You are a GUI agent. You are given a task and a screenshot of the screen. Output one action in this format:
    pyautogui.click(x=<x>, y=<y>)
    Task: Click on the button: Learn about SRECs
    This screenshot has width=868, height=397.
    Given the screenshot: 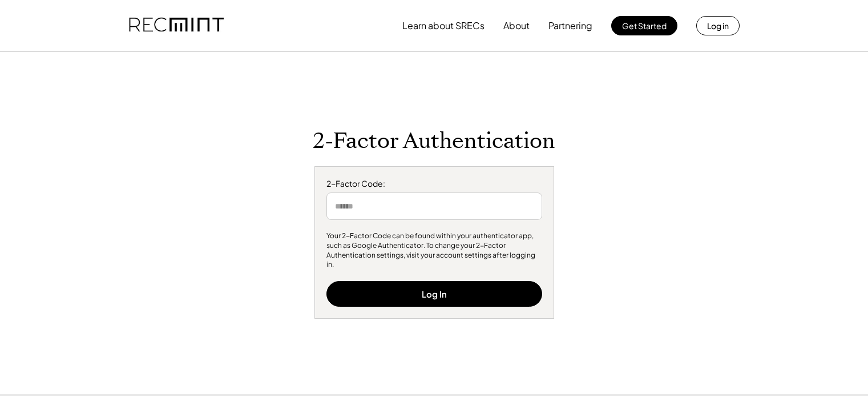 What is the action you would take?
    pyautogui.click(x=443, y=26)
    